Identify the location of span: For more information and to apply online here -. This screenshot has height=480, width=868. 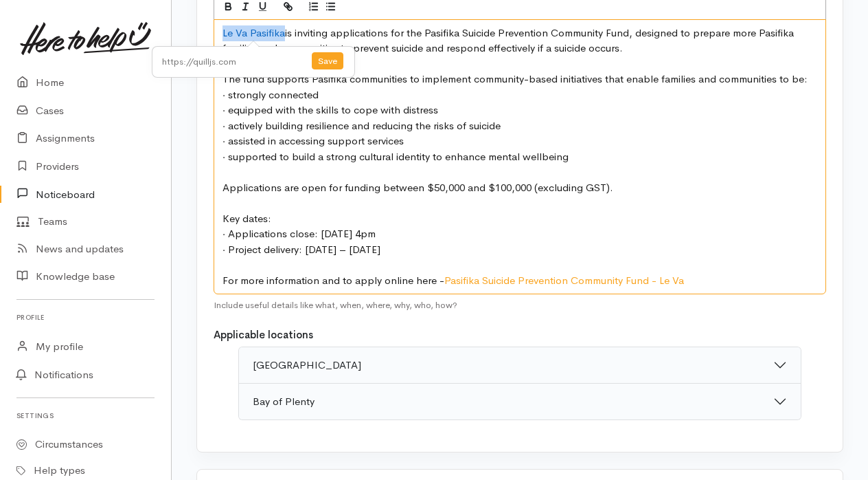
(333, 280).